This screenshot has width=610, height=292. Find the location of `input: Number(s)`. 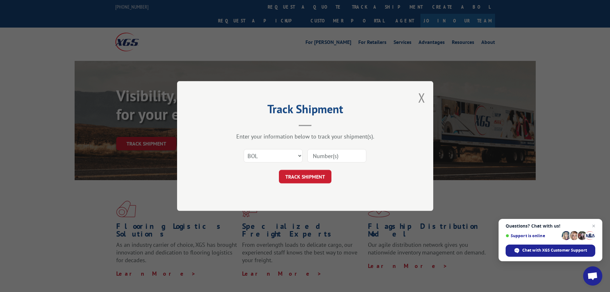

input: Number(s) is located at coordinates (337, 156).